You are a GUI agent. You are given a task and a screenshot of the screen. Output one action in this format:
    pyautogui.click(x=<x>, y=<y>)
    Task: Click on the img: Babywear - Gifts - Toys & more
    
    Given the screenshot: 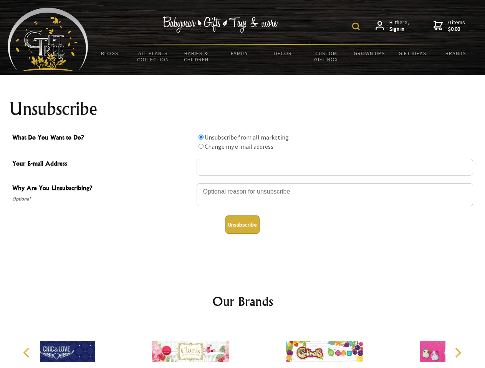 What is the action you would take?
    pyautogui.click(x=220, y=25)
    